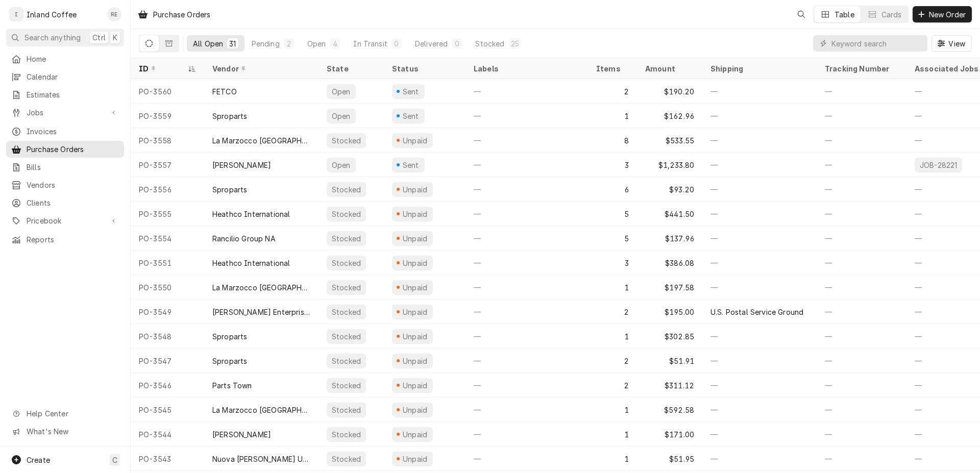  I want to click on span: Create, so click(38, 460).